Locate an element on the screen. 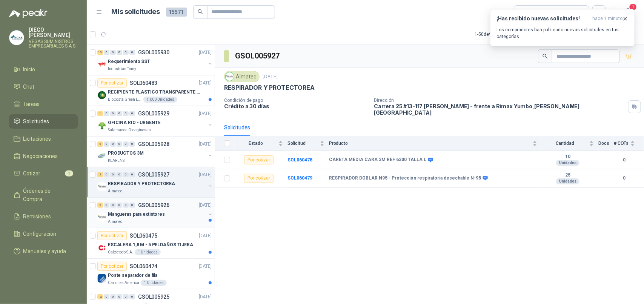 The width and height of the screenshot is (644, 304). span: Licitaciones is located at coordinates (38, 139).